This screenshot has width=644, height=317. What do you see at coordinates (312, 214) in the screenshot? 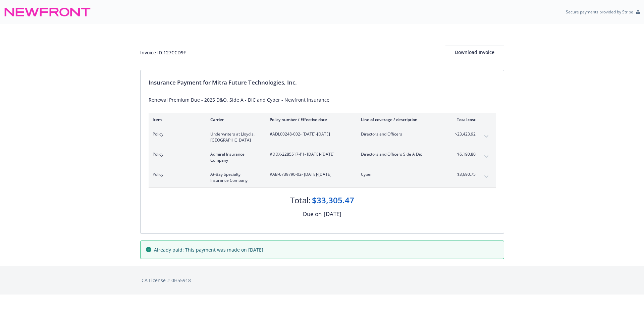
I see `div: Due on` at bounding box center [312, 214].